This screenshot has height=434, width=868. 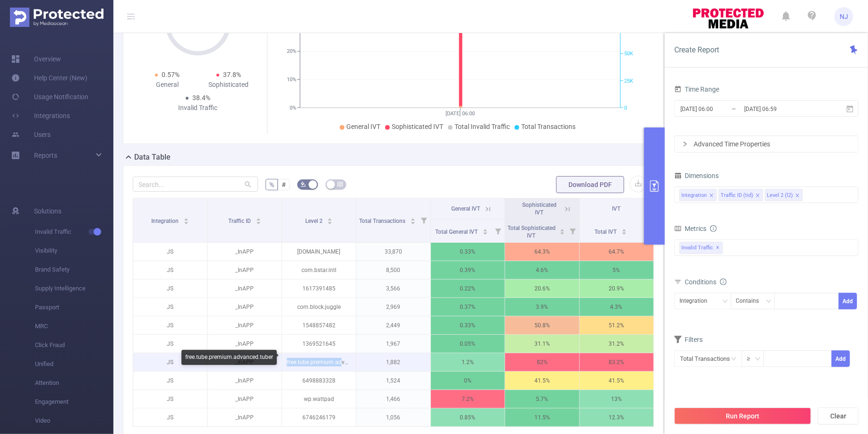 I want to click on p: 3.9%, so click(x=542, y=307).